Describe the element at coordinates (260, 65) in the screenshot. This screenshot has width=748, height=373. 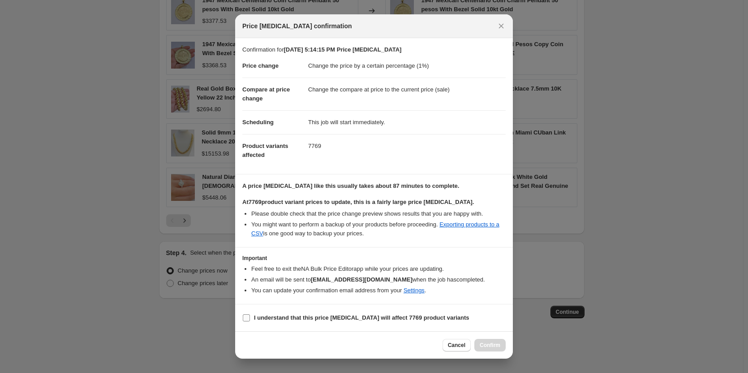
I see `span: Price change` at that location.